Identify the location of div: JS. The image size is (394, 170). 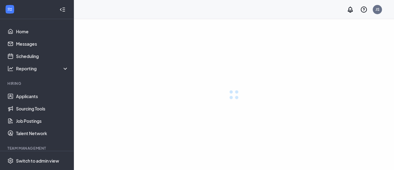
(377, 9).